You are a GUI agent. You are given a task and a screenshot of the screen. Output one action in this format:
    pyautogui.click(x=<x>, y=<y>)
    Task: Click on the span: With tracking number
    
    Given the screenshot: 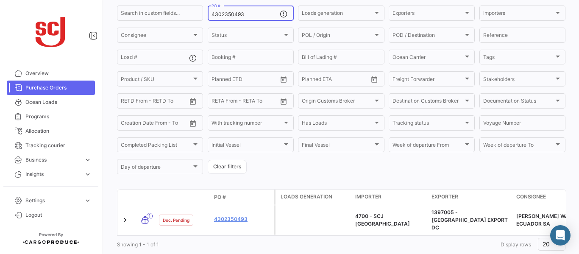 What is the action you would take?
    pyautogui.click(x=247, y=124)
    